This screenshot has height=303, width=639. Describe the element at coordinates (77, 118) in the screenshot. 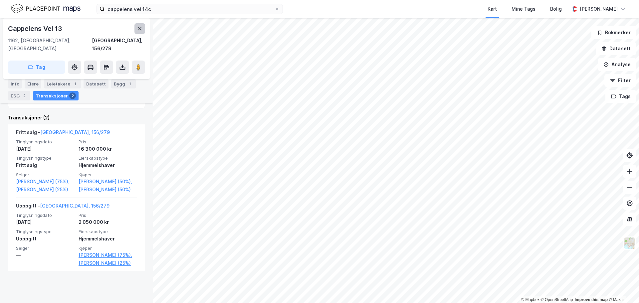

I see `div: Transaksjoner (2)` at that location.